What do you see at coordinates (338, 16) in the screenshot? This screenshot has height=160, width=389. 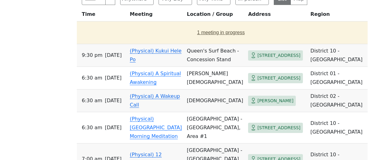 I see `th: Region` at bounding box center [338, 16].